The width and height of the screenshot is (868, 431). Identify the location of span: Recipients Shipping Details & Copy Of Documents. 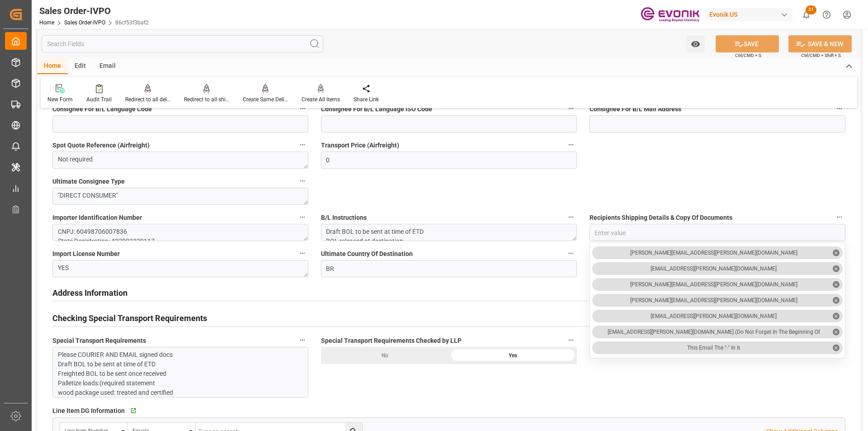
(661, 217).